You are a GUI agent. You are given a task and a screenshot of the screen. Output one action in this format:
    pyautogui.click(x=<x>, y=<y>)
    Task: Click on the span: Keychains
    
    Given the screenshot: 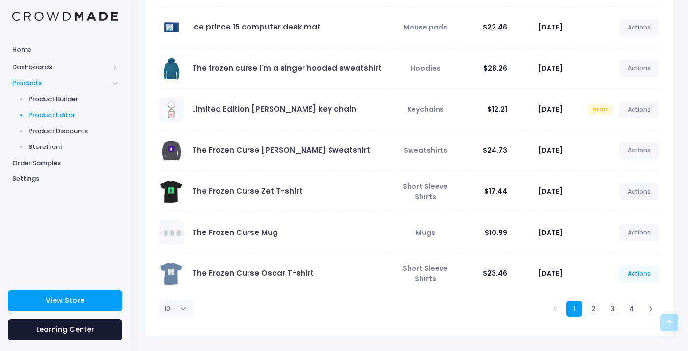 What is the action you would take?
    pyautogui.click(x=426, y=109)
    